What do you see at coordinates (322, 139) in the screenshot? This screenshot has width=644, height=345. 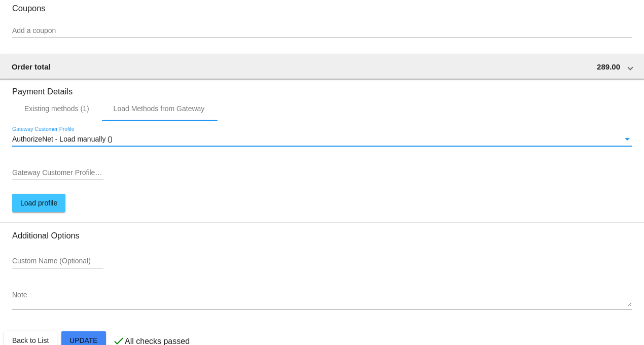 I see `mat-select: Gateway Customer Profile` at bounding box center [322, 139].